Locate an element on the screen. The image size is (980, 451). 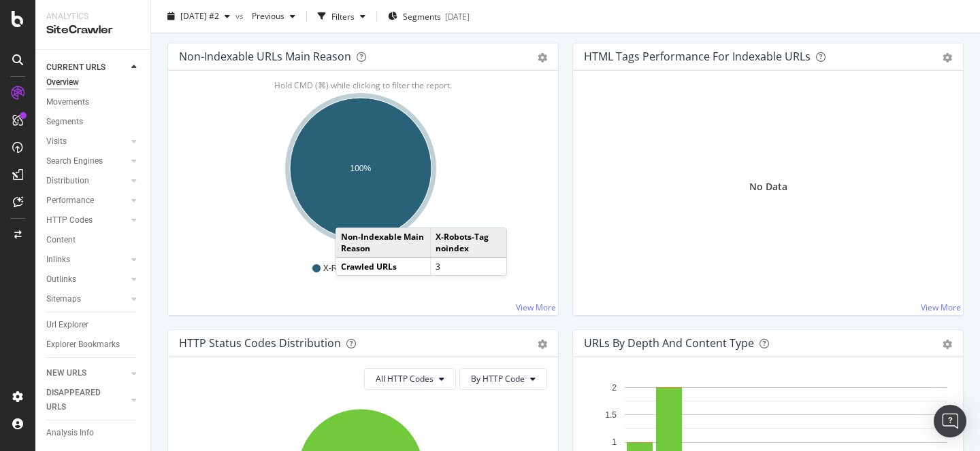
div: Inlinks is located at coordinates (58, 259).